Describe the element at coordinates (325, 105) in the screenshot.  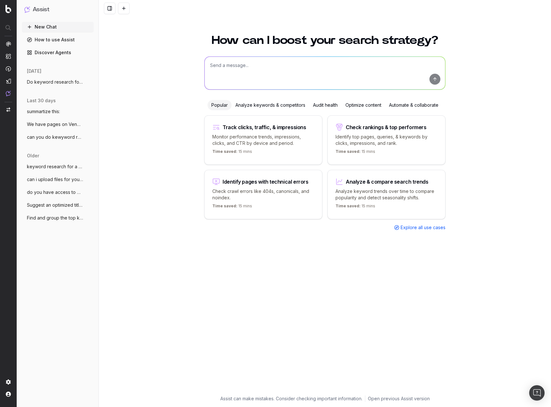
I see `div: Audit health` at that location.